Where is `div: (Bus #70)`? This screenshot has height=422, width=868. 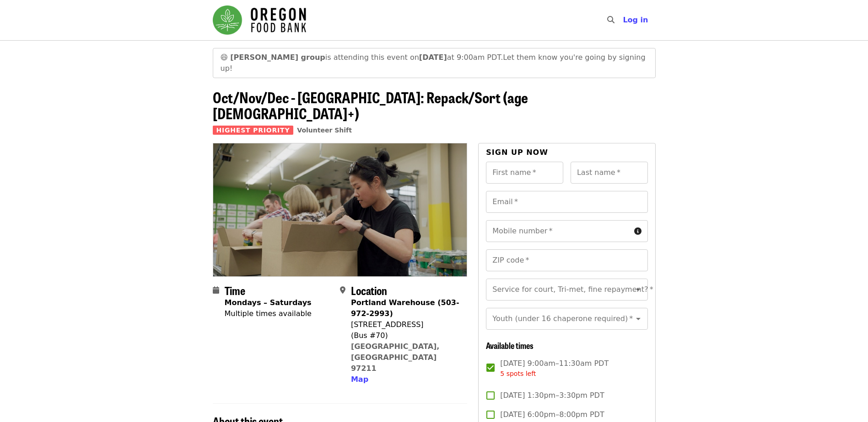 div: (Bus #70) is located at coordinates (405, 336).